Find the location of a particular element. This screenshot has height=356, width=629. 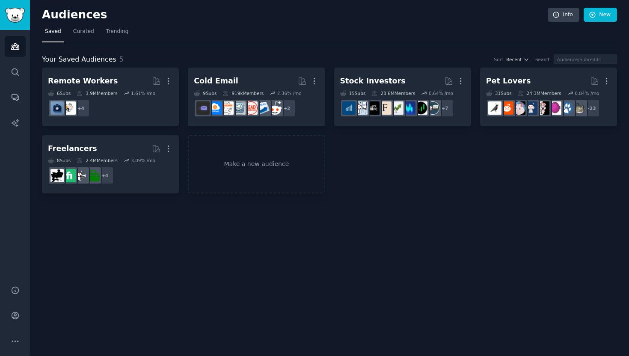

div: 9 Sub s is located at coordinates (205, 93).